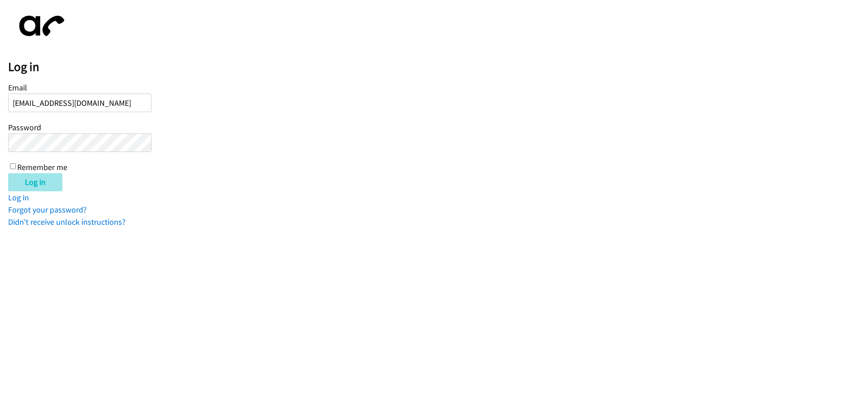 This screenshot has width=868, height=412. I want to click on a: Didn't receive unlock instructions?, so click(67, 222).